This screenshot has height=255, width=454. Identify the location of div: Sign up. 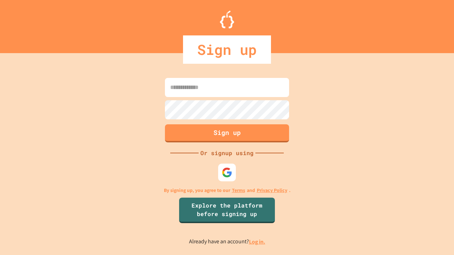
(227, 50).